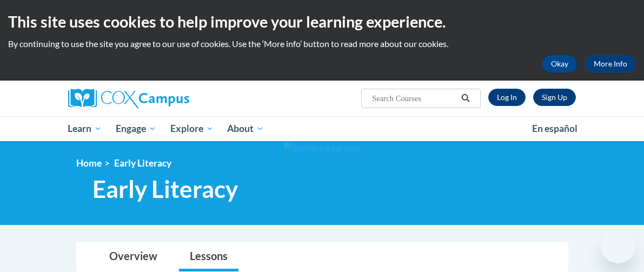 The height and width of the screenshot is (272, 644). Describe the element at coordinates (554, 97) in the screenshot. I see `a: Register` at that location.